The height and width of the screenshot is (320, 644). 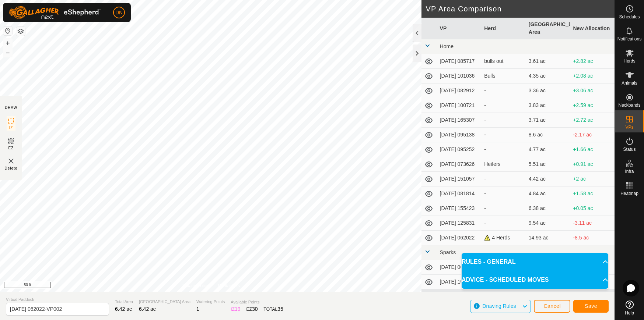 What do you see at coordinates (592, 135) in the screenshot?
I see `td: -2.17 ac` at bounding box center [592, 135].